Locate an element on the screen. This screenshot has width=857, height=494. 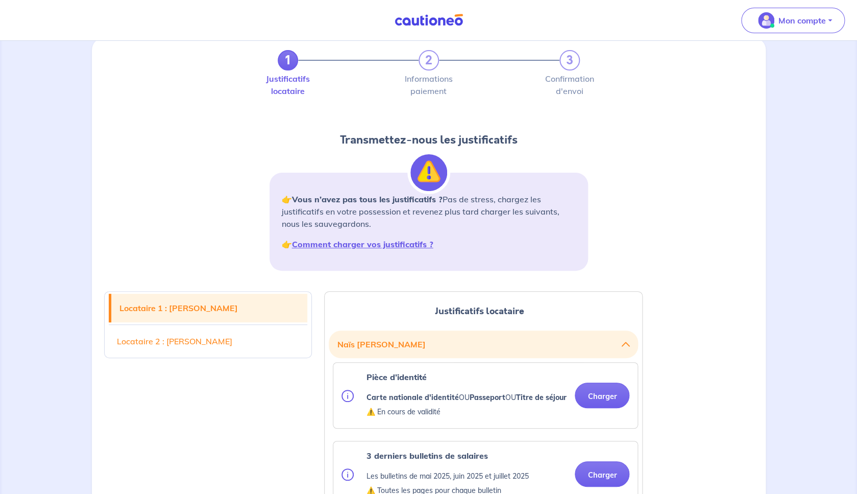
p: OU OU is located at coordinates (466, 397).